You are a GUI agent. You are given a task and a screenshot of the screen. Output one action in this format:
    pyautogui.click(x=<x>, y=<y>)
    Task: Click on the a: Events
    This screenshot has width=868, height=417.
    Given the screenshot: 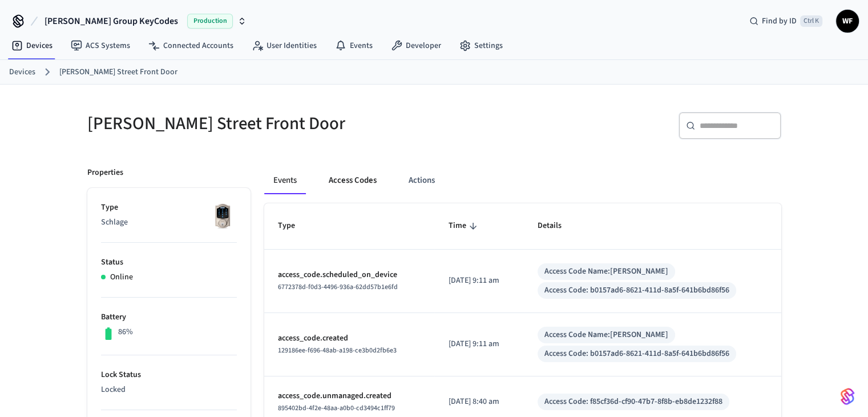 What is the action you would take?
    pyautogui.click(x=354, y=46)
    